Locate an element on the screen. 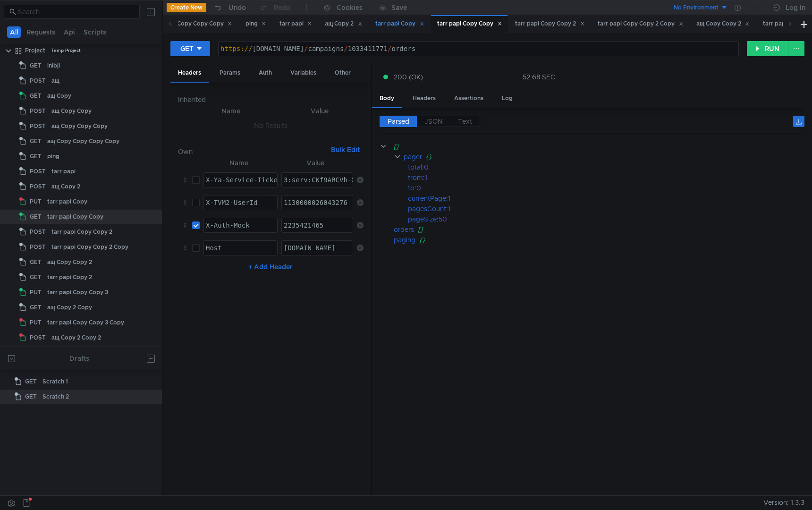 The width and height of the screenshot is (812, 510). div: ping is located at coordinates (54, 156).